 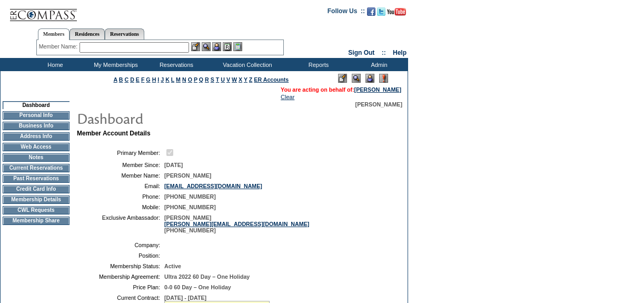 What do you see at coordinates (207, 276) in the screenshot?
I see `span: Ultra 2022 60 Day – One Holiday` at bounding box center [207, 276].